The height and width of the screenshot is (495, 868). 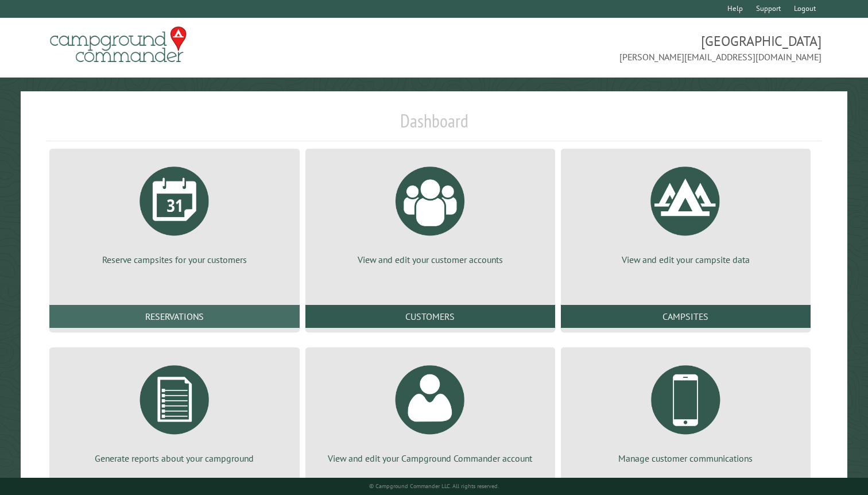 I want to click on a: Generate reports about your campground, so click(x=174, y=411).